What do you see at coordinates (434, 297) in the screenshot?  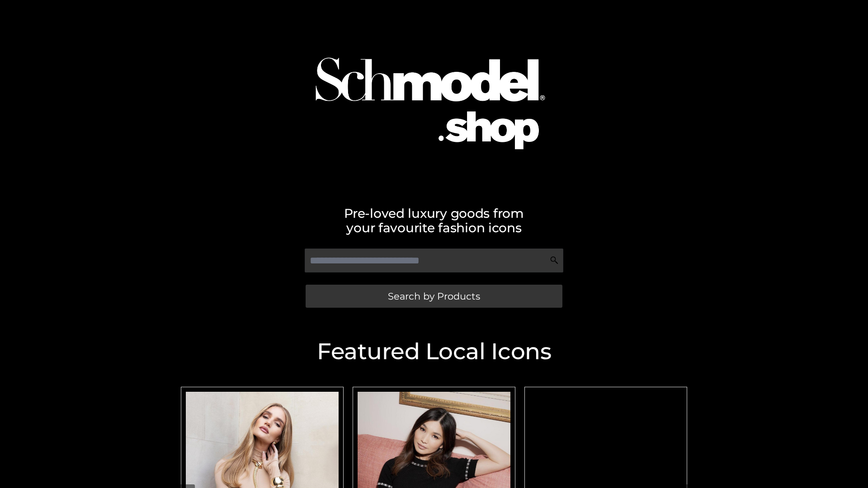 I see `span: Search by Products` at bounding box center [434, 297].